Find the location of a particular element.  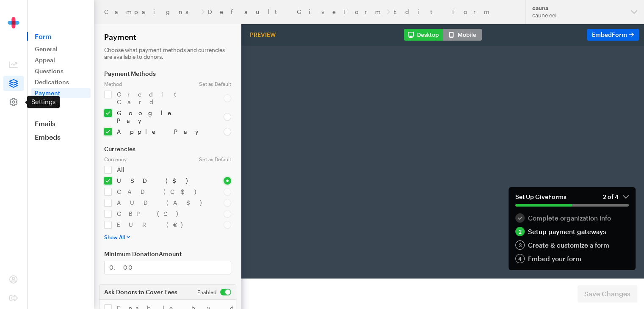

button: Set Up GiveForms2 of 4 is located at coordinates (572, 201).